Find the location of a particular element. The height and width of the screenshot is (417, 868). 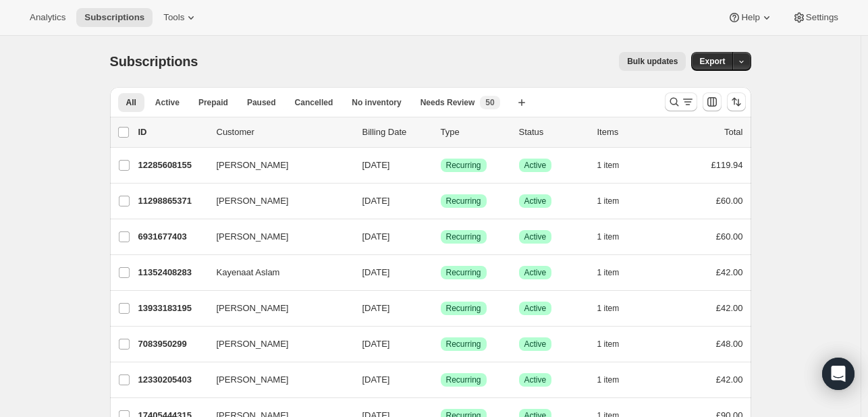

span: Prepaid is located at coordinates (213, 102).